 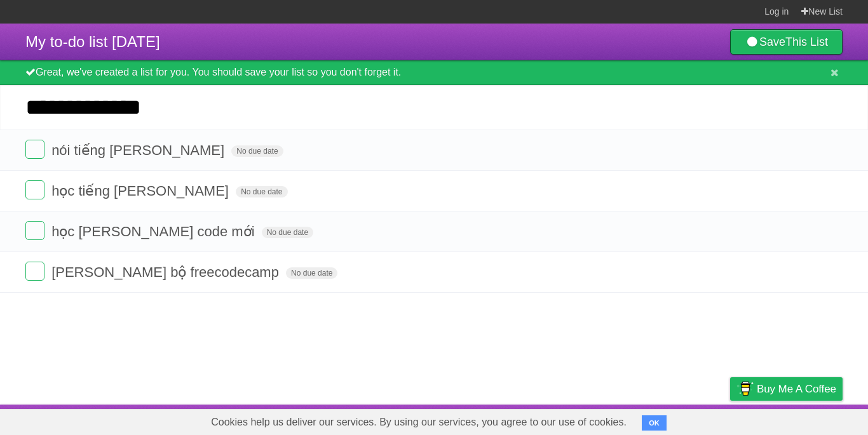 I want to click on span: Cookies help us deliver our services. By using our services, you agree to our use of cookies., so click(x=419, y=422).